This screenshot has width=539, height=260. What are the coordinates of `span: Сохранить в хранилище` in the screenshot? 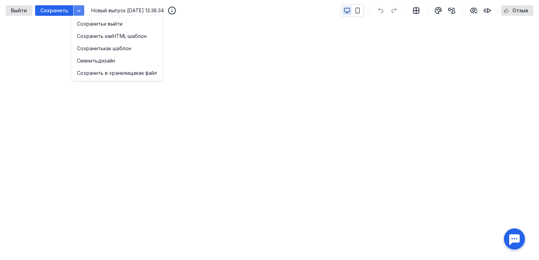 It's located at (106, 73).